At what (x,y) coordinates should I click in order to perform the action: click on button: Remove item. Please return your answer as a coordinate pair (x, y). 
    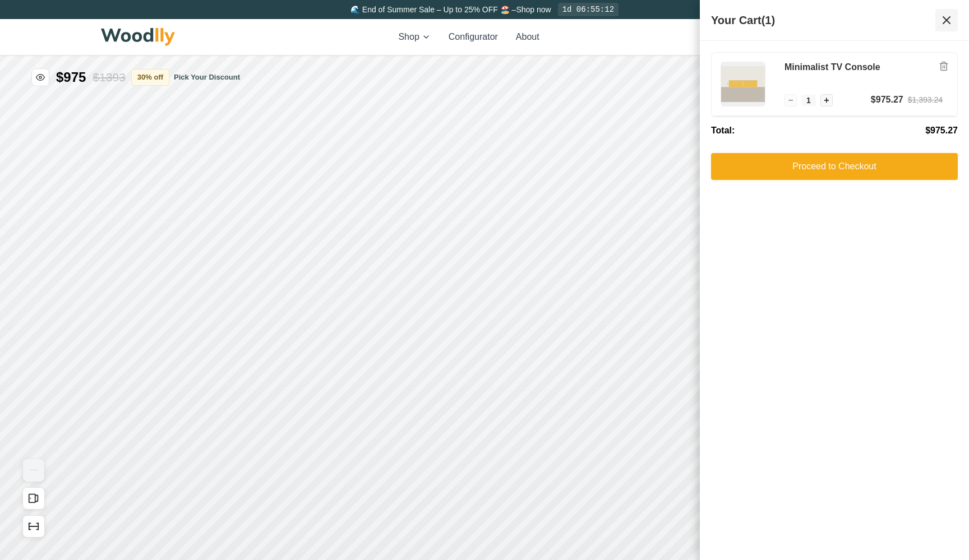
    Looking at the image, I should click on (944, 66).